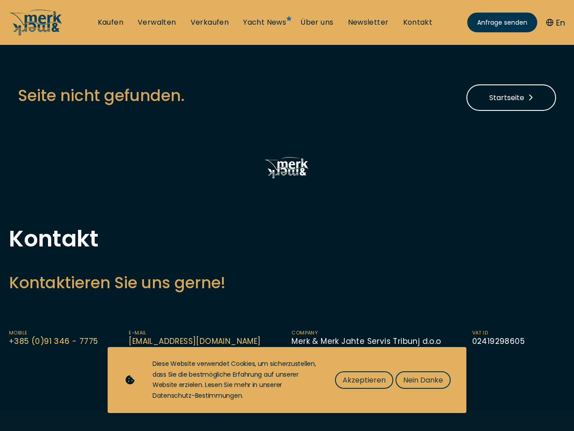 The image size is (574, 431). Describe the element at coordinates (195, 333) in the screenshot. I see `span: E-mail` at that location.